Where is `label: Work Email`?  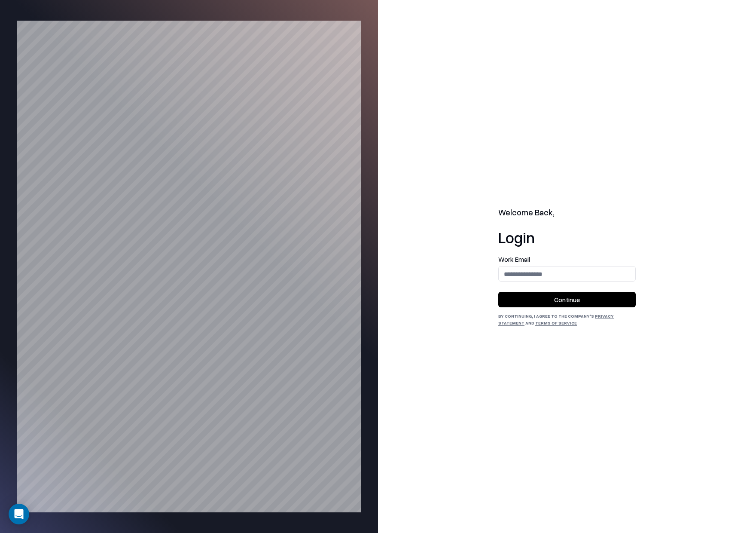
label: Work Email is located at coordinates (567, 259).